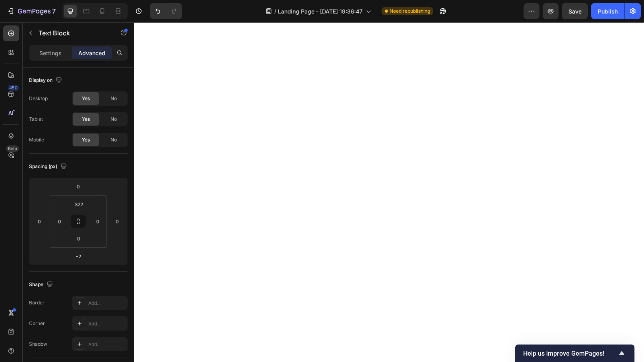  Describe the element at coordinates (570, 353) in the screenshot. I see `span: Help us improve GemPages!` at that location.